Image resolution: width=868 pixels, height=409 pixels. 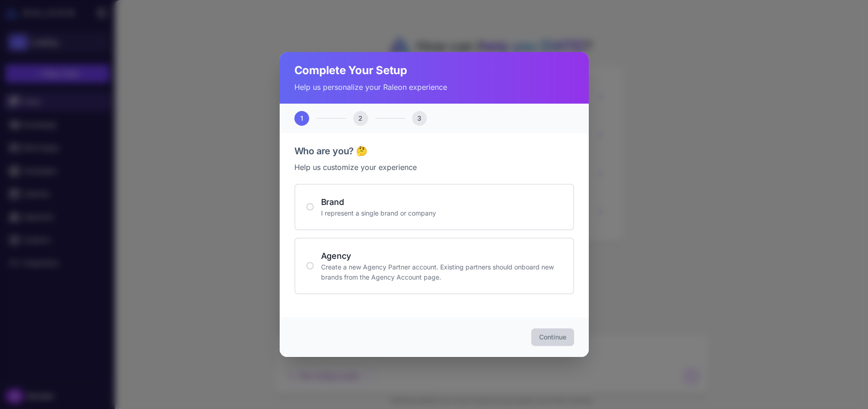 I want to click on span: Continue, so click(x=553, y=337).